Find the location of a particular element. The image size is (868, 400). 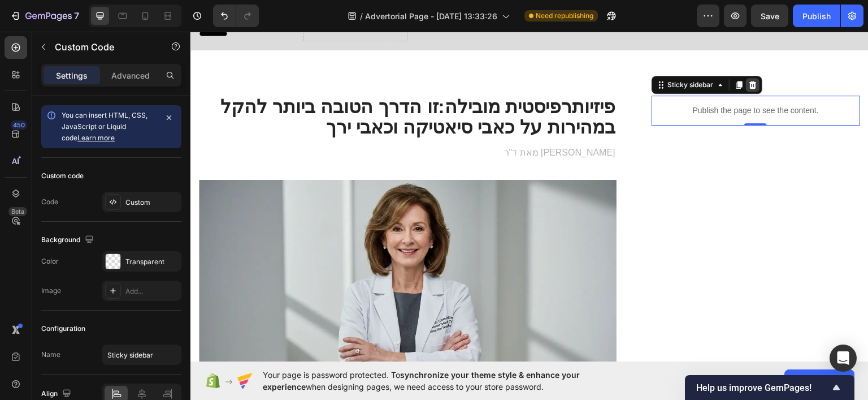

span: Save is located at coordinates (770, 16).